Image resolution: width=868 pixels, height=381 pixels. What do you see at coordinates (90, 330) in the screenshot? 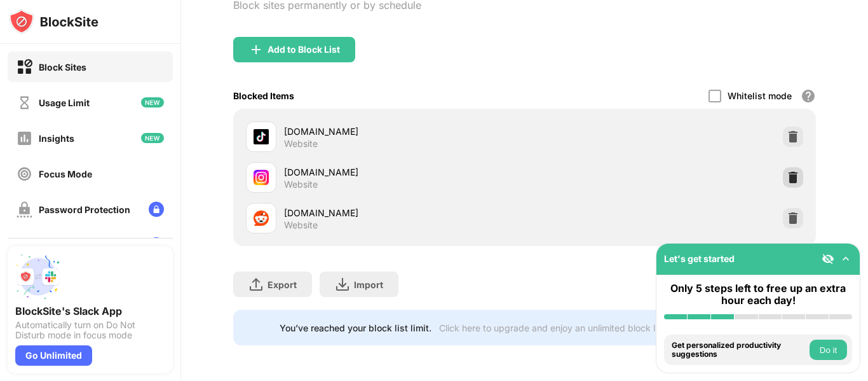
I see `div: Automatically turn on Do Not Disturb mode in focus mode` at bounding box center [90, 330].